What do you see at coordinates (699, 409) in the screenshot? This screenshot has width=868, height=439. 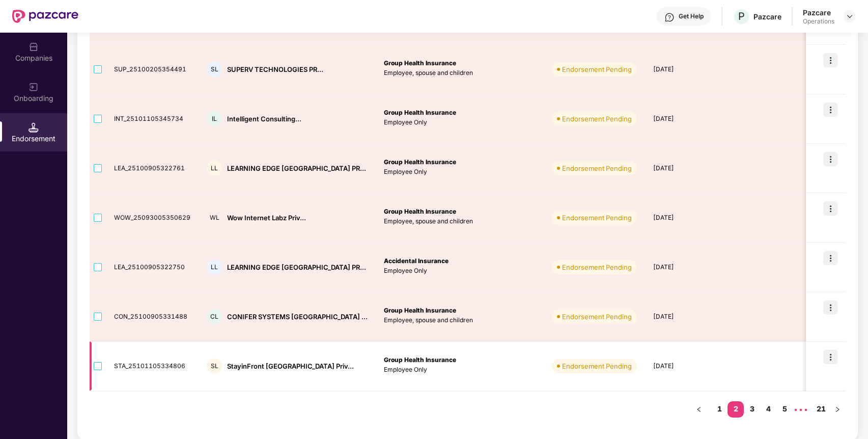 I see `li: Previous Page` at bounding box center [699, 409].